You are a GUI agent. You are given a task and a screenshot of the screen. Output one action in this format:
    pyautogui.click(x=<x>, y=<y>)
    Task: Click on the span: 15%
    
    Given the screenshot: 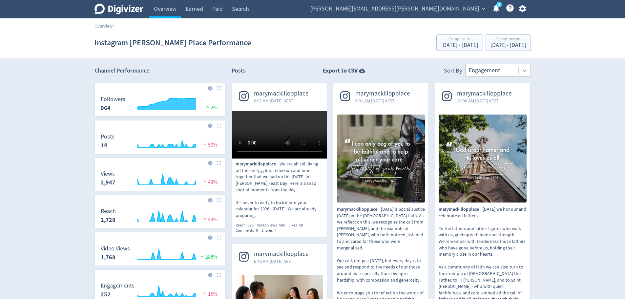 What is the action you would take?
    pyautogui.click(x=209, y=294)
    